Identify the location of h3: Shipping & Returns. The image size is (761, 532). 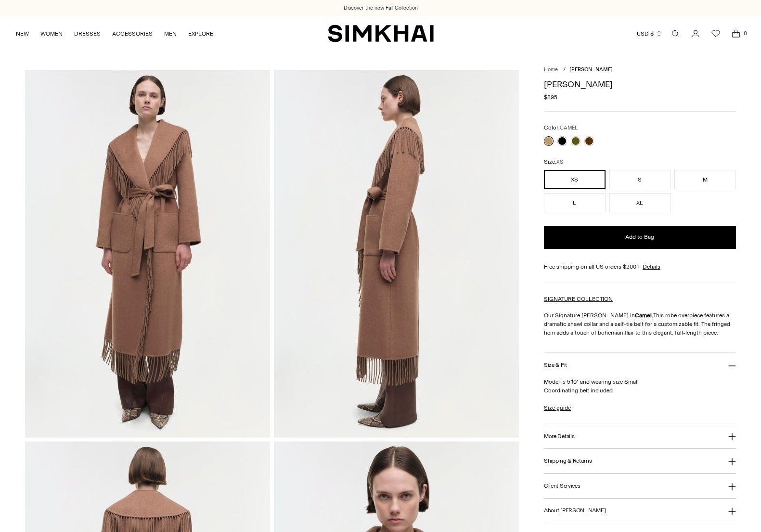
(568, 461).